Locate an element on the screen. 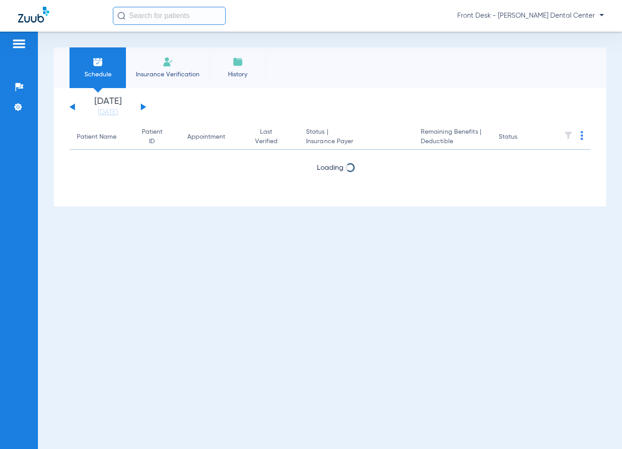 This screenshot has height=449, width=622. span: Insurance Payer is located at coordinates (356, 141).